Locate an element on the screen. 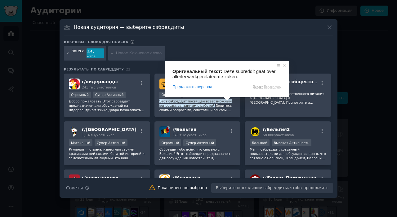 This screenshot has width=397, height=217. ya-tr-span: работники общественного питания is located at coordinates (308, 82).